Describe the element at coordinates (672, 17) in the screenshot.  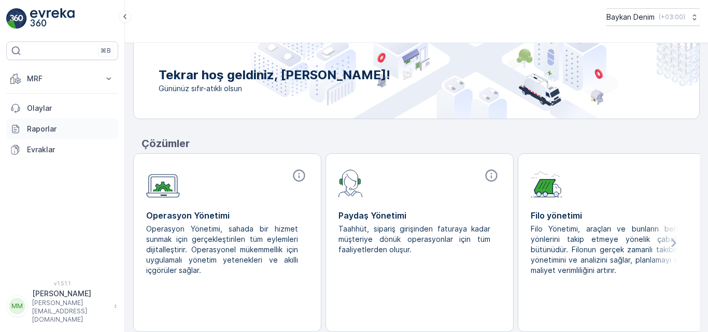
I see `p: ( +03:00 )` at that location.